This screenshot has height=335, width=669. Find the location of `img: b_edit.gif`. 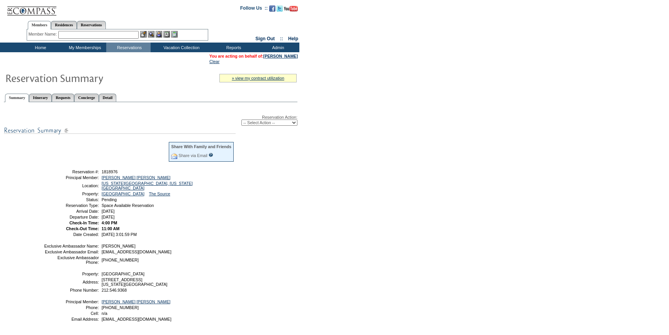

img: b_edit.gif is located at coordinates (143, 34).